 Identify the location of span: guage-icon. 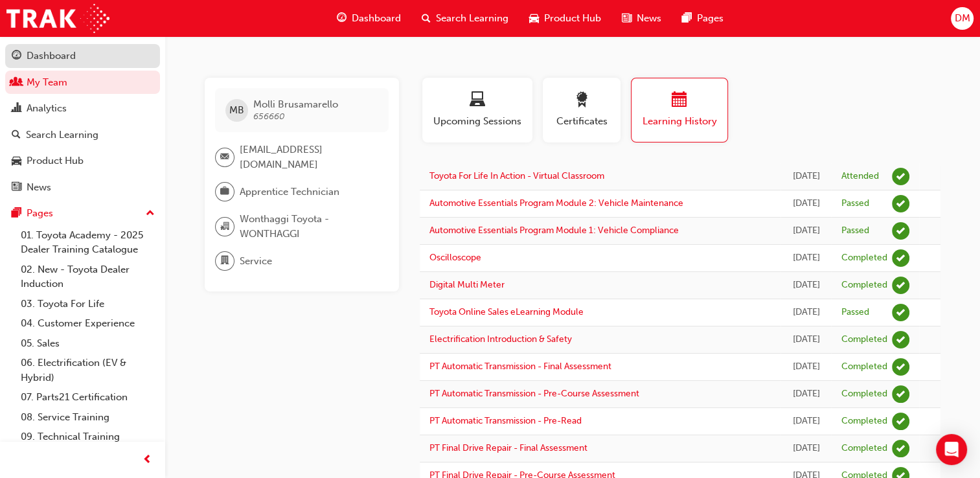
(16, 56).